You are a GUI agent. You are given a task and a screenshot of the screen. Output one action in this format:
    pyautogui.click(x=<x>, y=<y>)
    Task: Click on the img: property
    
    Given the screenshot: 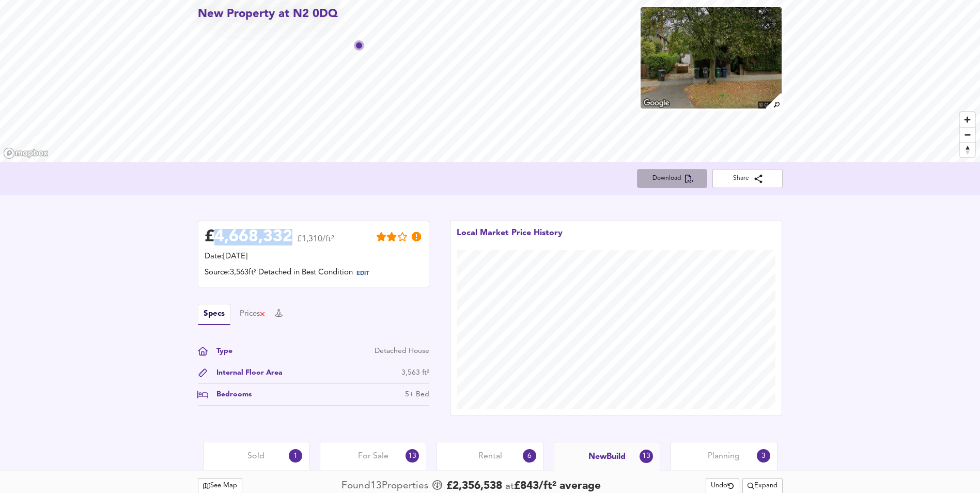 What is the action you would take?
    pyautogui.click(x=711, y=58)
    